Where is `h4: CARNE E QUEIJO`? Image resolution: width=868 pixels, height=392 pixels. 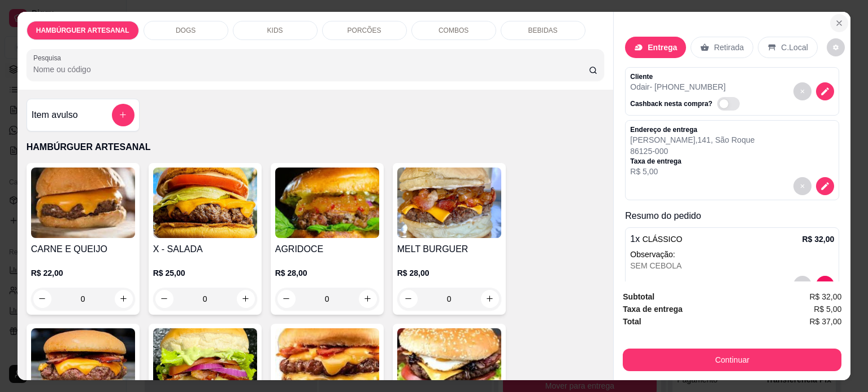 h4: CARNE E QUEIJO is located at coordinates (83, 249).